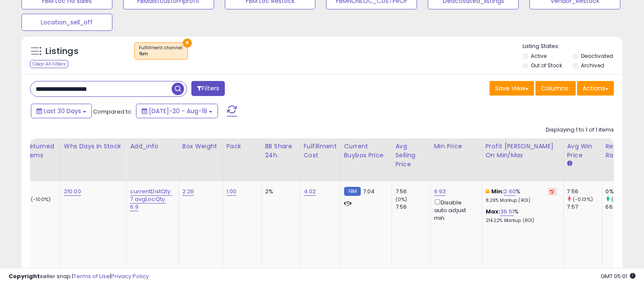  Describe the element at coordinates (72, 192) in the screenshot. I see `a: 210.00` at that location.